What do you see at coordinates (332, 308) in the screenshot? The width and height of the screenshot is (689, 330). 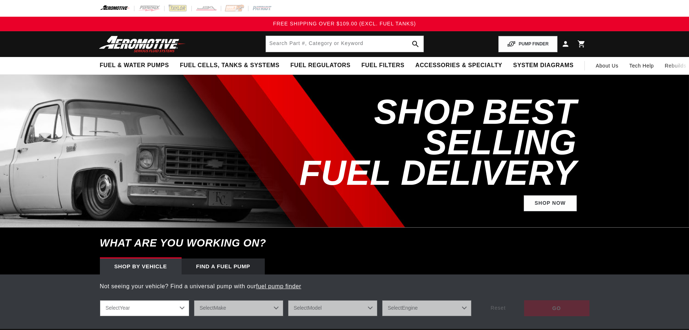 I see `select: Model` at bounding box center [332, 308].